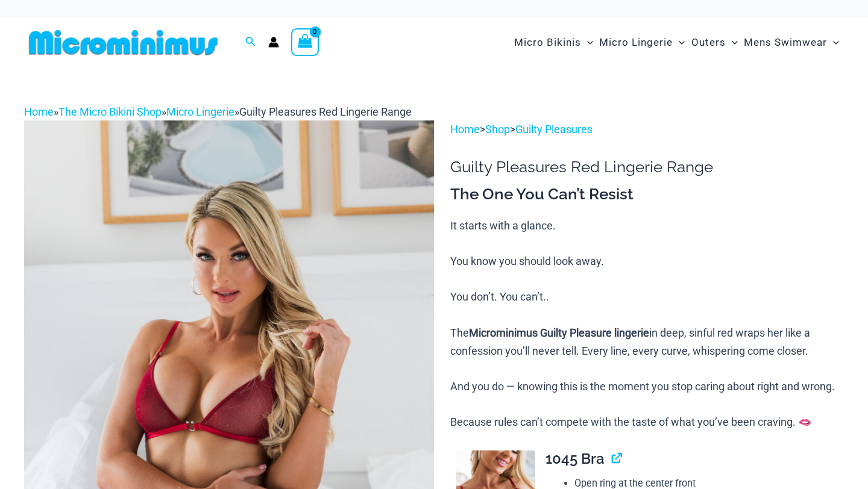 The height and width of the screenshot is (489, 868). What do you see at coordinates (647, 194) in the screenshot?
I see `h3: The One You Can’t Resist` at bounding box center [647, 194].